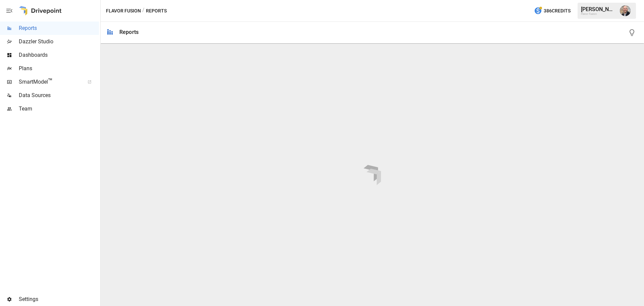 Image resolution: width=644 pixels, height=306 pixels. Describe the element at coordinates (129, 32) in the screenshot. I see `div: Reports` at that location.